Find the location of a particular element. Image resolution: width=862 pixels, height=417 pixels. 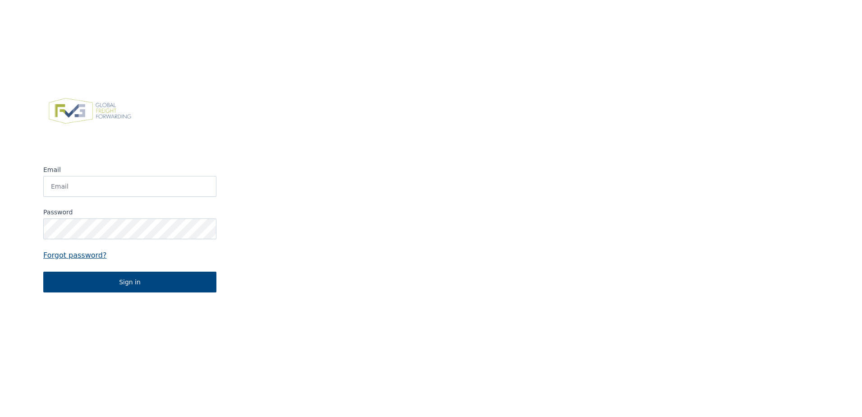

img: FVG - Global freight forwarding is located at coordinates (90, 111).